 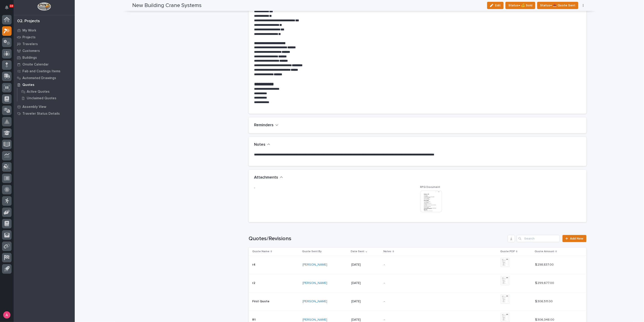 What do you see at coordinates (28, 85) in the screenshot?
I see `p: Quotes` at bounding box center [28, 85].